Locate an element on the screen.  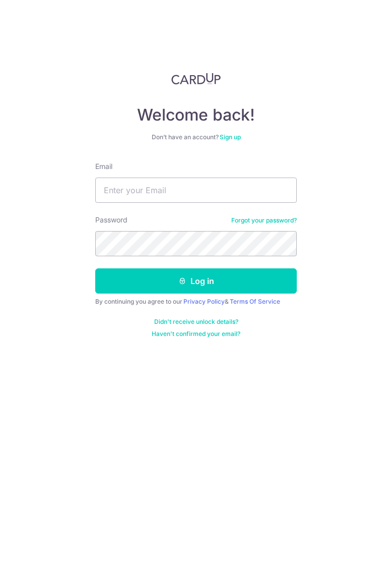
a: Terms Of Service is located at coordinates (255, 301).